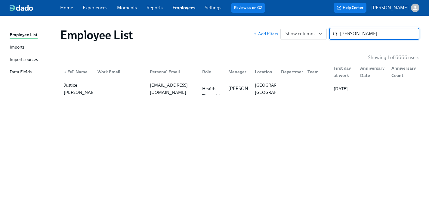  Describe the element at coordinates (350, 8) in the screenshot. I see `span: Help Center` at that location.